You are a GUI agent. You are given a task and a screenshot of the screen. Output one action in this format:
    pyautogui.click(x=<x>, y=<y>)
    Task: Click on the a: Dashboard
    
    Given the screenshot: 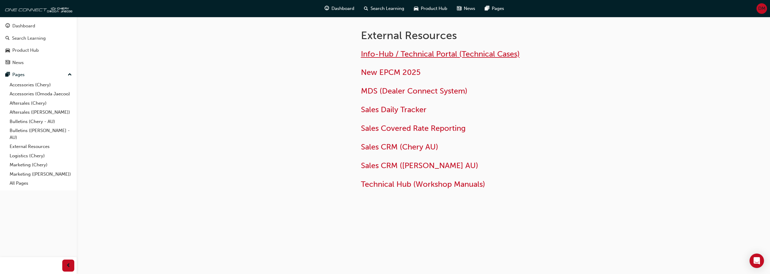 What is the action you would take?
    pyautogui.click(x=38, y=26)
    